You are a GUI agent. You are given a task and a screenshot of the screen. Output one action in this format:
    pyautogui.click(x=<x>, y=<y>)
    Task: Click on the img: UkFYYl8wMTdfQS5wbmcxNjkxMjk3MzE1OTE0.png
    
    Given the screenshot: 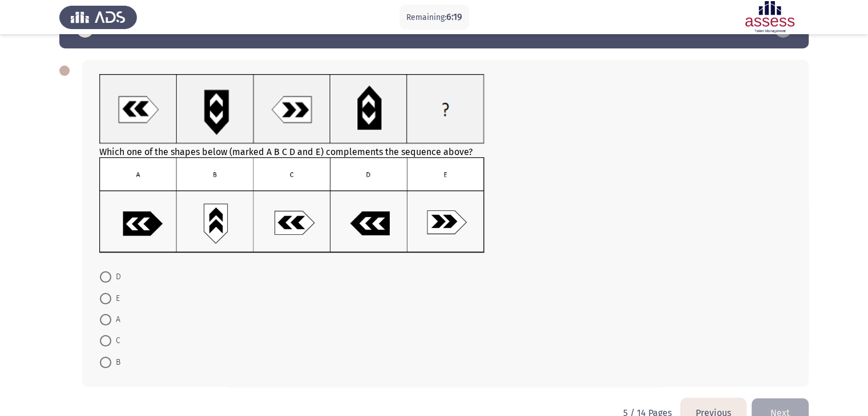 What is the action you would take?
    pyautogui.click(x=292, y=109)
    